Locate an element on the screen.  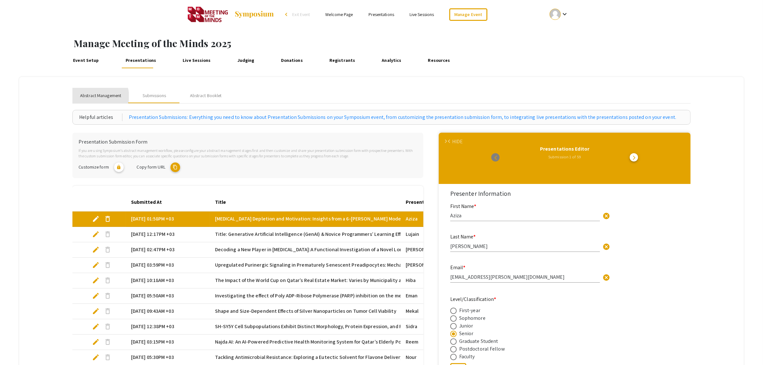
mat-icon: copy URL is located at coordinates (175, 167).